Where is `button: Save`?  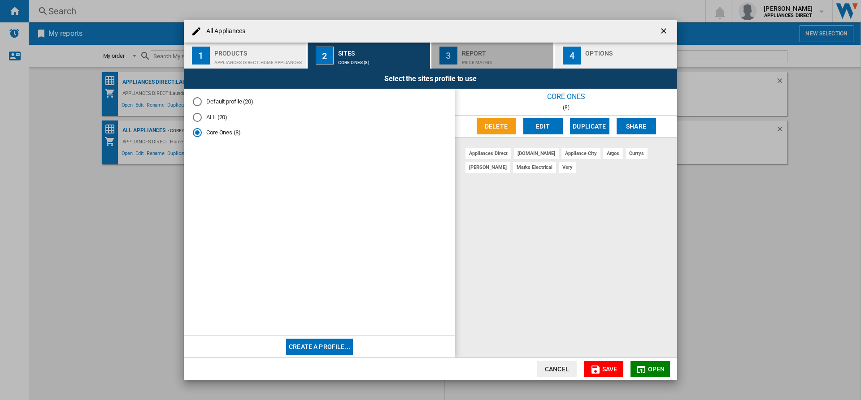
button: Save is located at coordinates (604, 370).